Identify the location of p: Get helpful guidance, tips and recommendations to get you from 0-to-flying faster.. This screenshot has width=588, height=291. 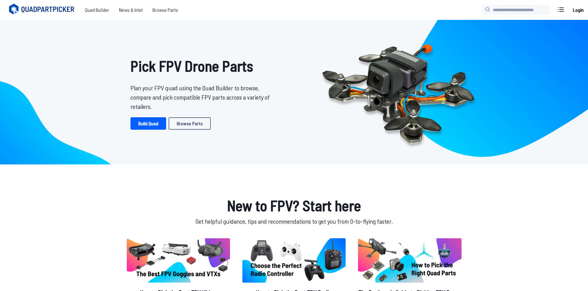
(294, 221).